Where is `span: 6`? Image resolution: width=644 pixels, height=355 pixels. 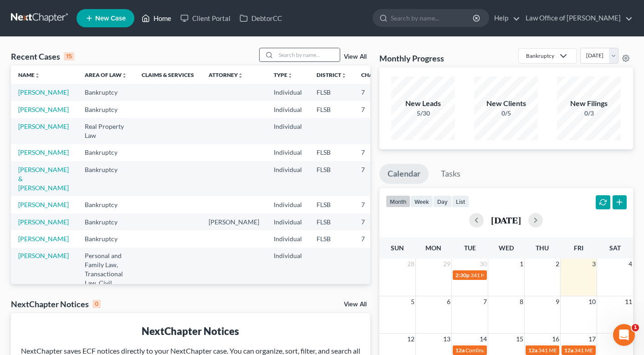
span: 6 is located at coordinates (448, 302).